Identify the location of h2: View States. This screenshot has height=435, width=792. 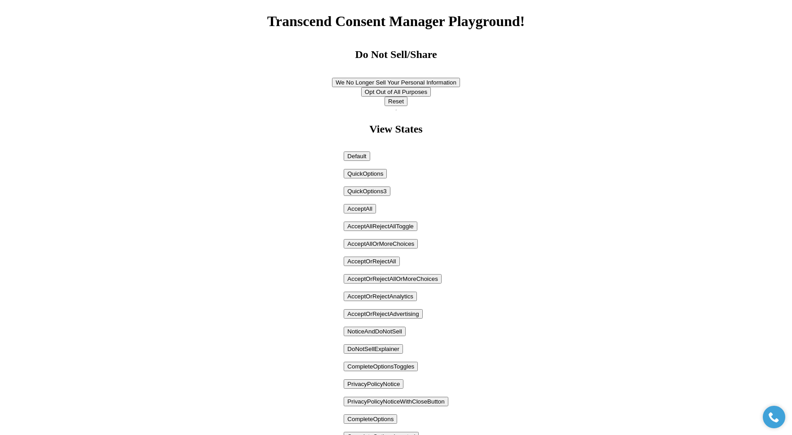
(396, 129).